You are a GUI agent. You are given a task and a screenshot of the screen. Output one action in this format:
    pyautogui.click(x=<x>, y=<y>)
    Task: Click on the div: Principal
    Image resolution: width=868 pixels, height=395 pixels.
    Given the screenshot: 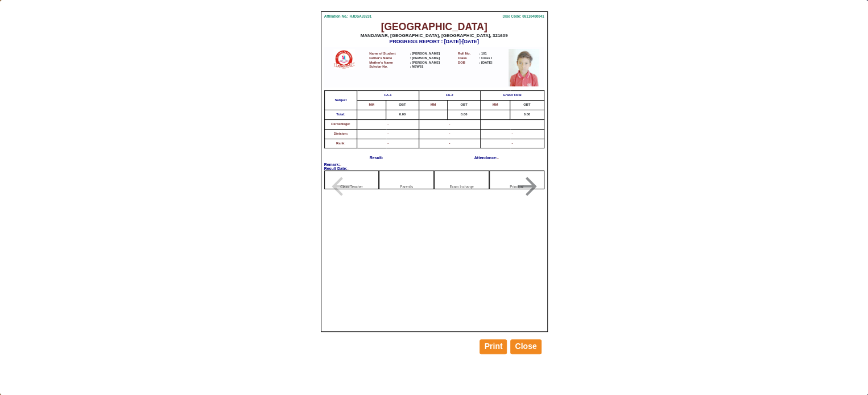 What is the action you would take?
    pyautogui.click(x=517, y=180)
    